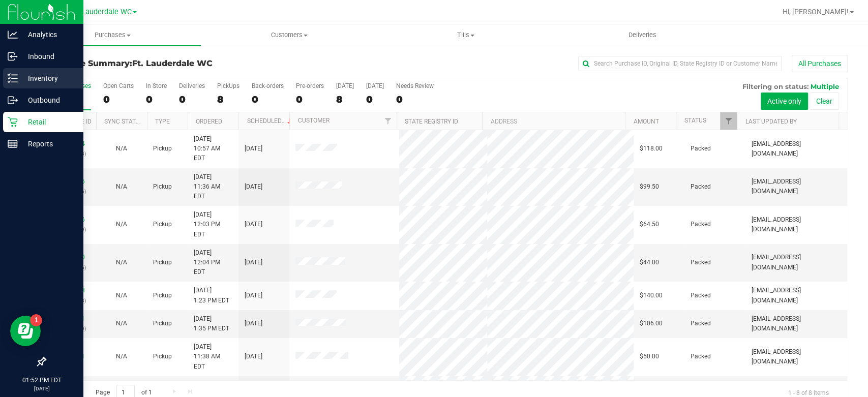 The width and height of the screenshot is (868, 397). I want to click on span: Tills, so click(465, 35).